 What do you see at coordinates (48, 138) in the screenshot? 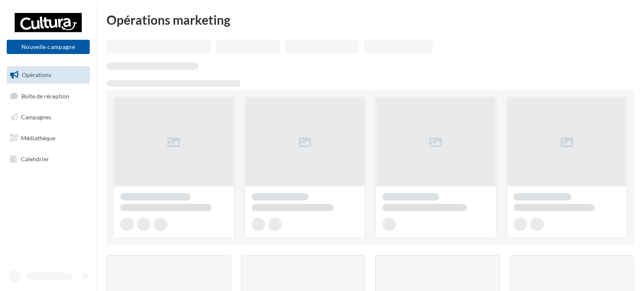
I see `a: Médiathèque` at bounding box center [48, 138].